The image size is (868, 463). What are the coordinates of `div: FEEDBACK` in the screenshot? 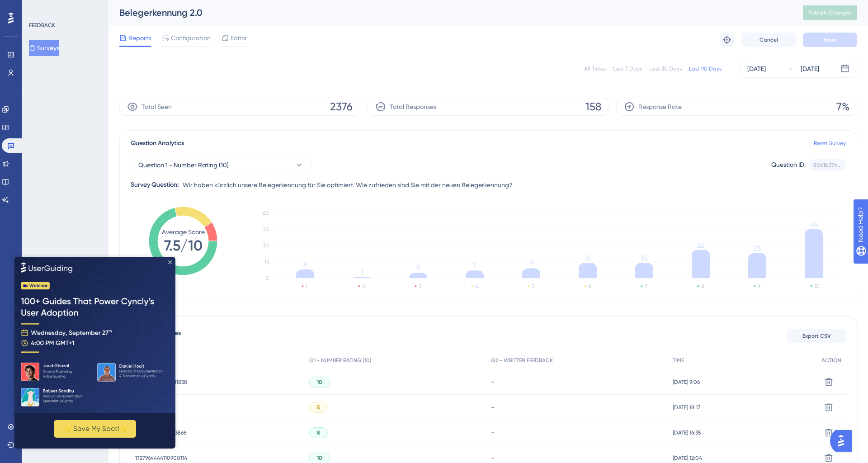 It's located at (42, 25).